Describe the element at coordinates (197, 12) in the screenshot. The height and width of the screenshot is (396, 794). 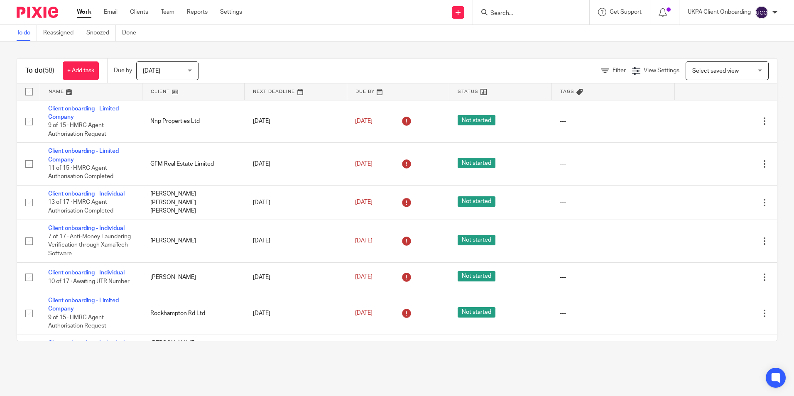
I see `a: Reports` at that location.